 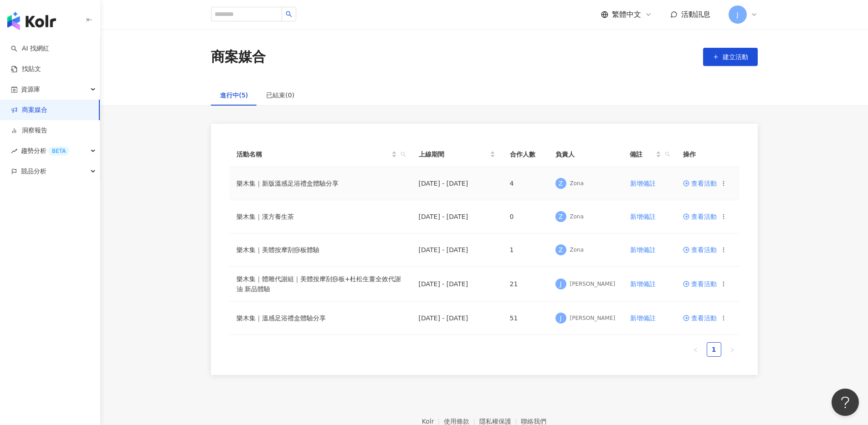 I want to click on a: searchAI 找網紅, so click(x=30, y=49).